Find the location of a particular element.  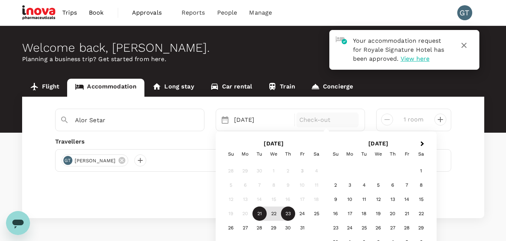

p: Check-out is located at coordinates (328, 120).